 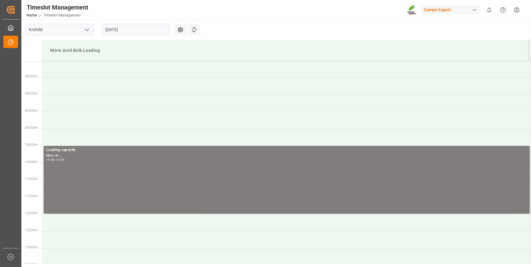 What do you see at coordinates (450, 10) in the screenshot?
I see `div: Compo Expert` at bounding box center [450, 10].